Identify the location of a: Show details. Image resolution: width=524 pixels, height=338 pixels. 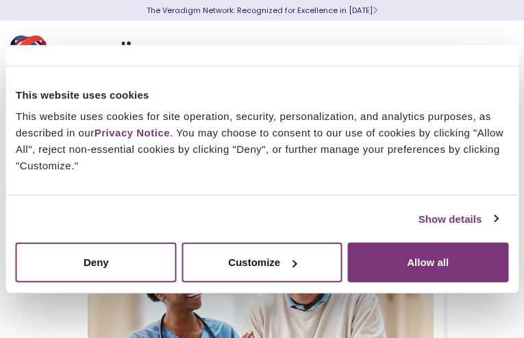
(458, 218).